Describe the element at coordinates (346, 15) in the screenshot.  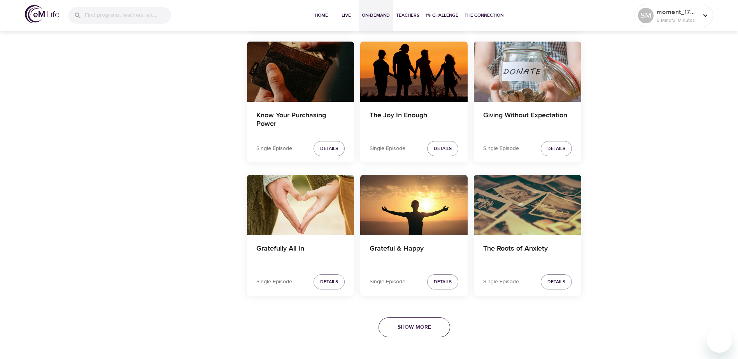
I see `span: Live` at that location.